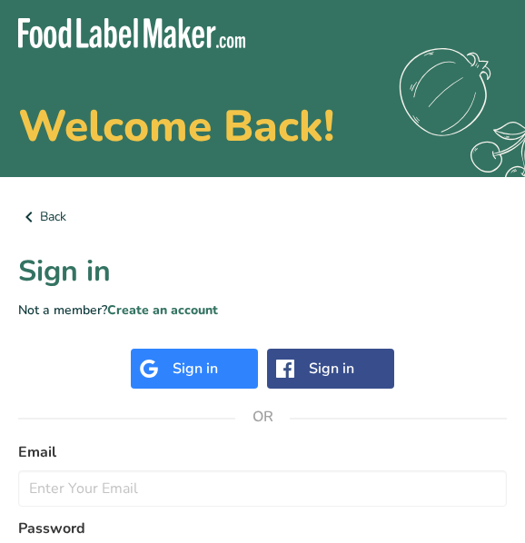 The image size is (525, 543). I want to click on span: OR, so click(262, 417).